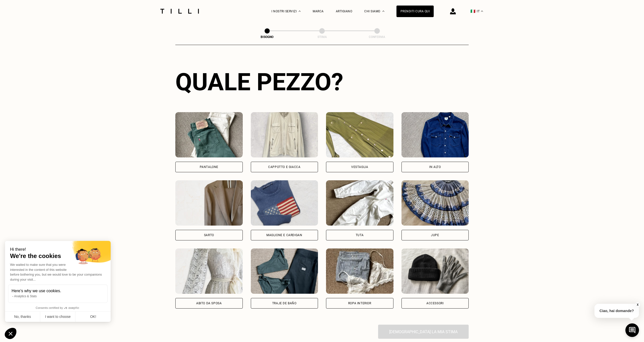 This screenshot has height=342, width=644. What do you see at coordinates (322, 37) in the screenshot?
I see `div: Stima` at bounding box center [322, 37].